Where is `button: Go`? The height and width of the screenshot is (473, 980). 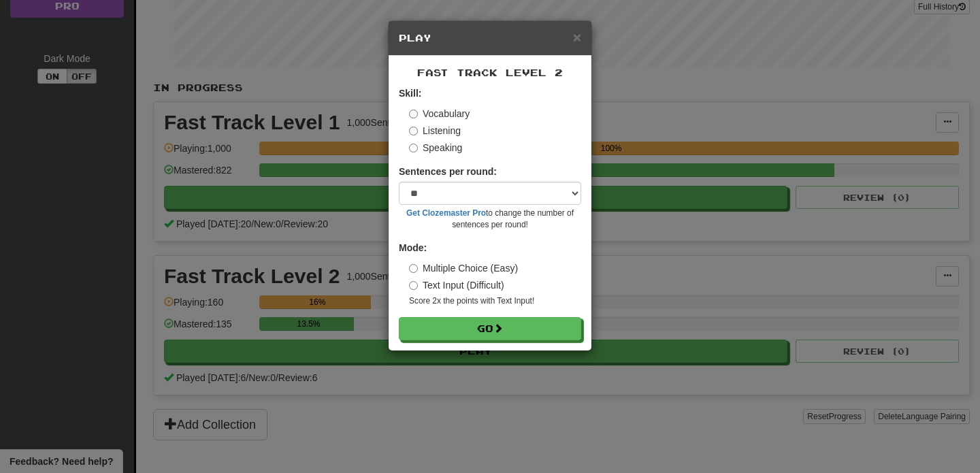
button: Go is located at coordinates (490, 329).